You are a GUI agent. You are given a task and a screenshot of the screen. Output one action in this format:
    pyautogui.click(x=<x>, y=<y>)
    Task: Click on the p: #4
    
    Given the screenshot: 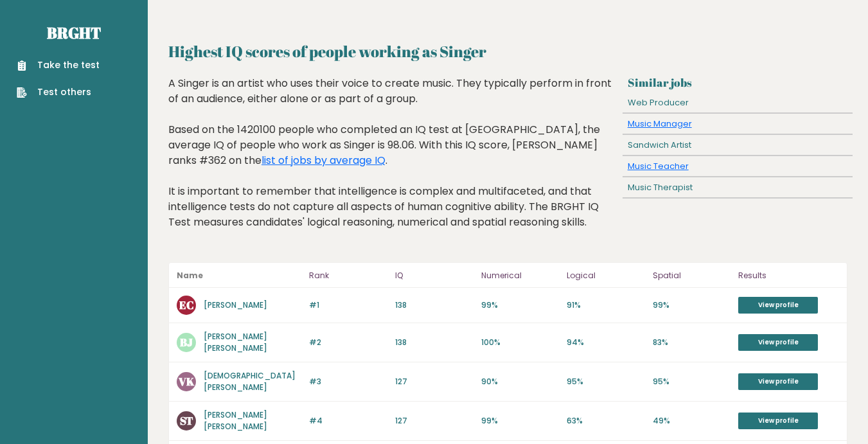 What is the action you would take?
    pyautogui.click(x=348, y=421)
    